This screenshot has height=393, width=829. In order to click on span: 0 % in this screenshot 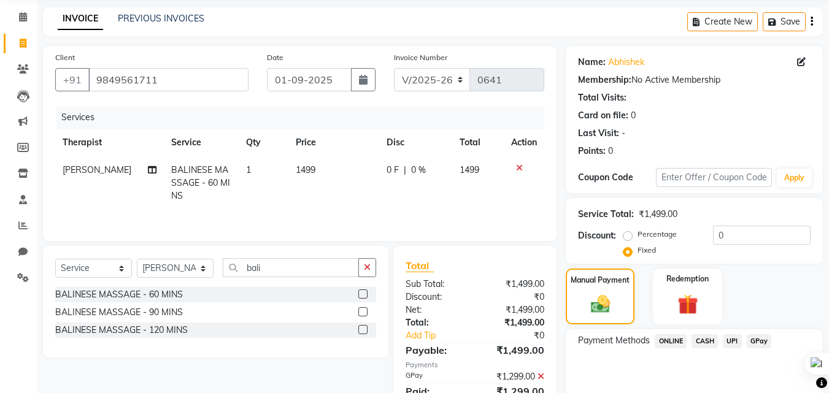, I will do `click(418, 170)`.